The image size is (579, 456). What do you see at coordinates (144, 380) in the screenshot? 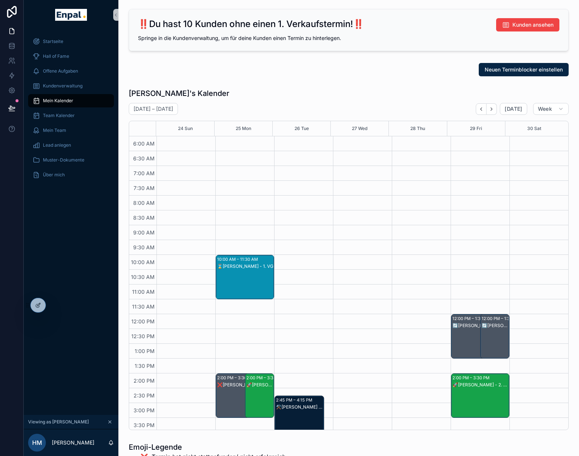
I see `span: 2:00 PM` at bounding box center [144, 380].